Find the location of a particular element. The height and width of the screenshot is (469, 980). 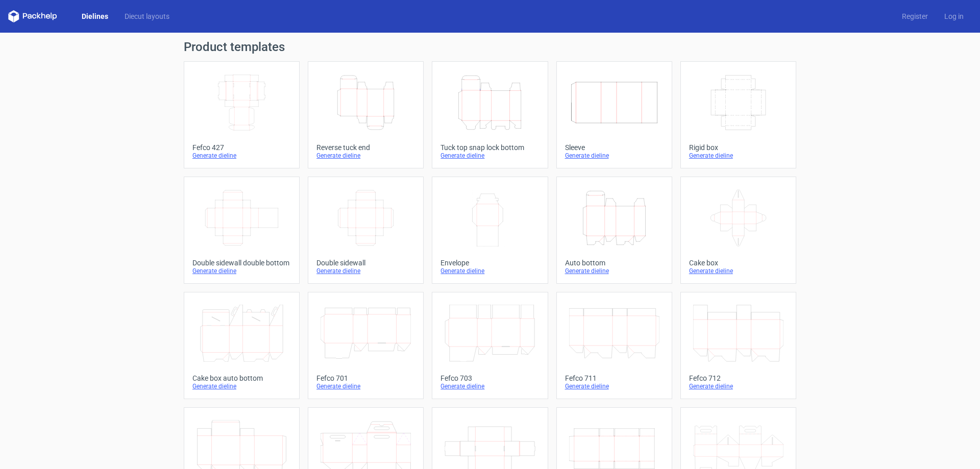

a: Double sidewall double bottomGenerate dieline is located at coordinates (241, 231).